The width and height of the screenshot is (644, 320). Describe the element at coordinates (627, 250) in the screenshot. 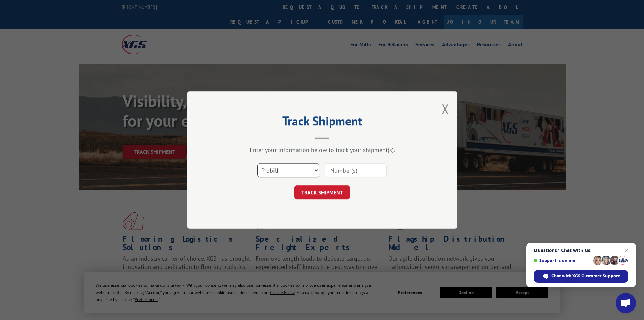

I see `span: Close chat` at that location.